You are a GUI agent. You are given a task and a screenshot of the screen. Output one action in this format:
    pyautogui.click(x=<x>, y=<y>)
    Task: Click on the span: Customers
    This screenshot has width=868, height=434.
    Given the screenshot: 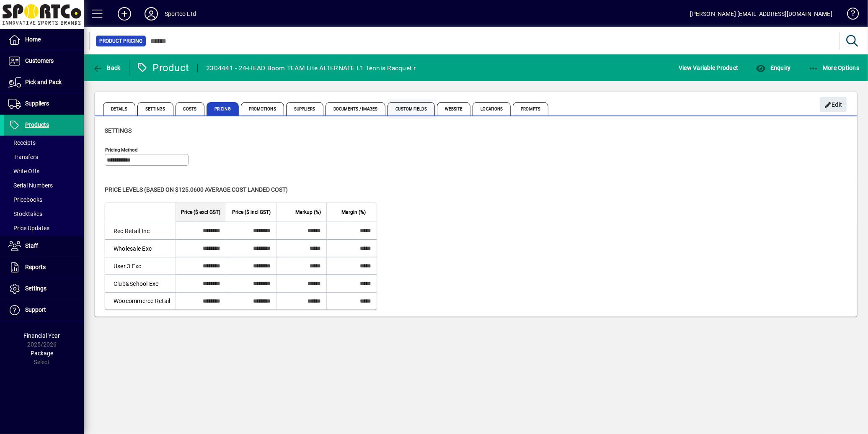 What is the action you would take?
    pyautogui.click(x=39, y=61)
    